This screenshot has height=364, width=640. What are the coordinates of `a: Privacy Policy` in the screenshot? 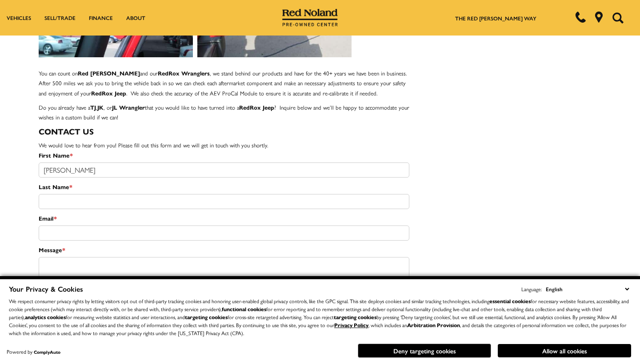 It's located at (351, 325).